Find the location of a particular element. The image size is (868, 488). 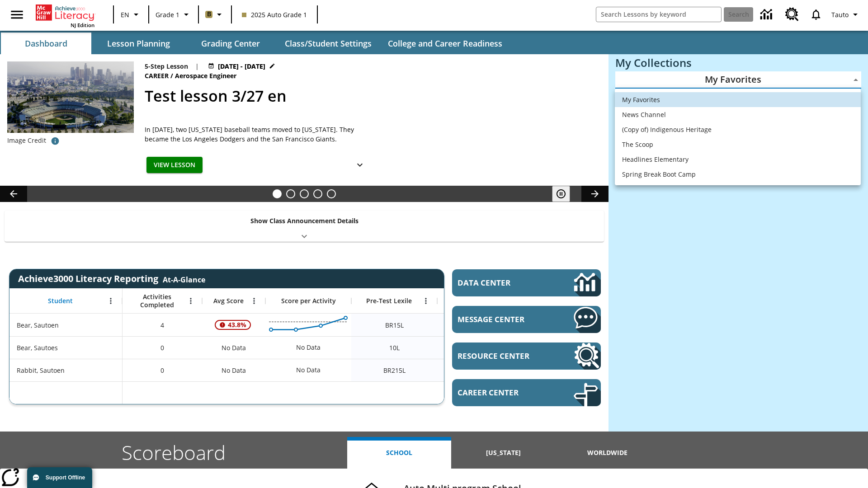

li: News Channel is located at coordinates (738, 114).